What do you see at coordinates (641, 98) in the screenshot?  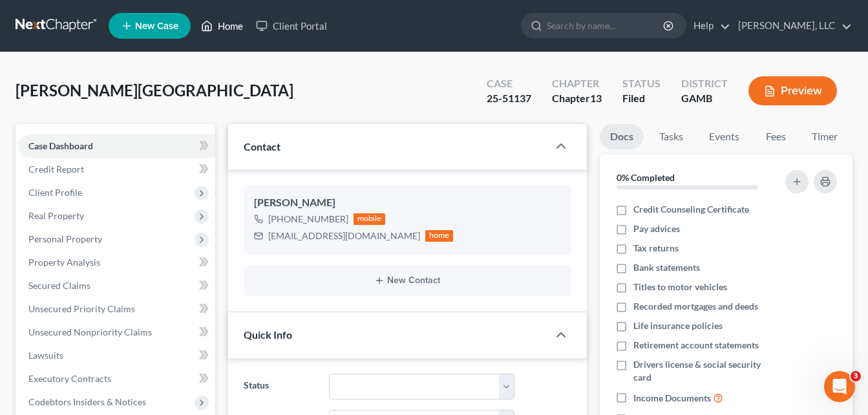 I see `div: Filed` at bounding box center [641, 98].